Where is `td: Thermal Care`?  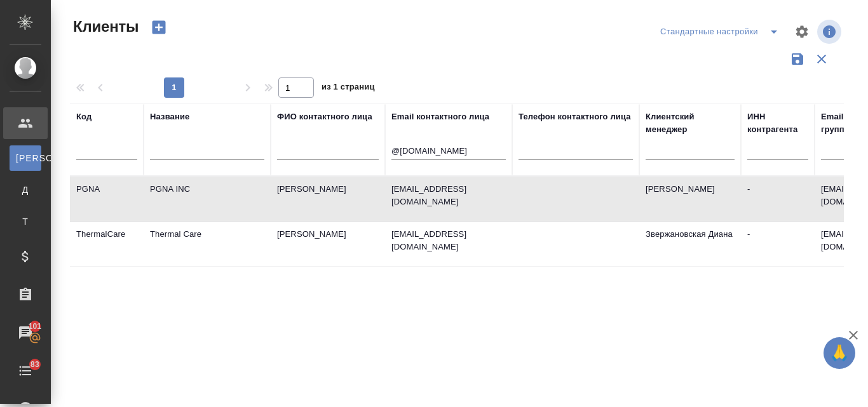 td: Thermal Care is located at coordinates (207, 244).